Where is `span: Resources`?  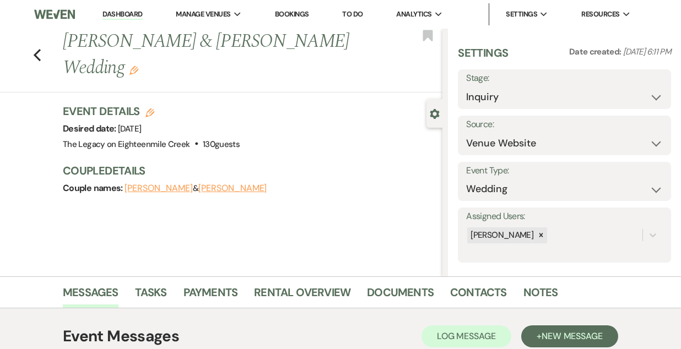
span: Resources is located at coordinates (600, 14).